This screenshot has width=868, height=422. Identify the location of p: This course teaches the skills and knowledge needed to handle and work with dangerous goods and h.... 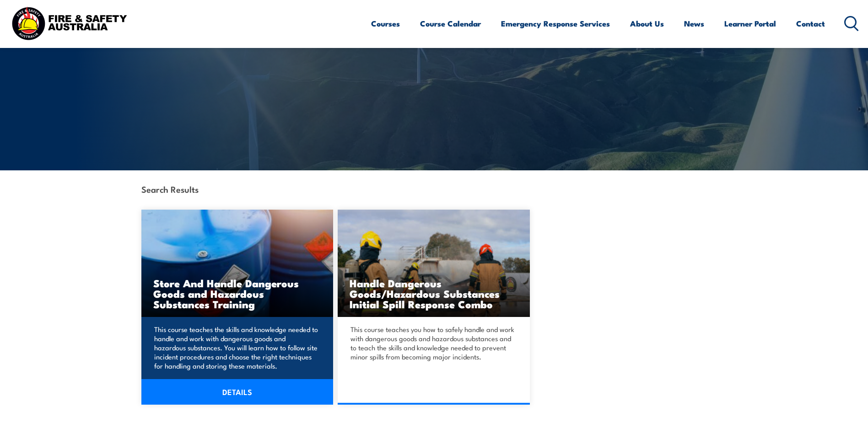
(236, 347).